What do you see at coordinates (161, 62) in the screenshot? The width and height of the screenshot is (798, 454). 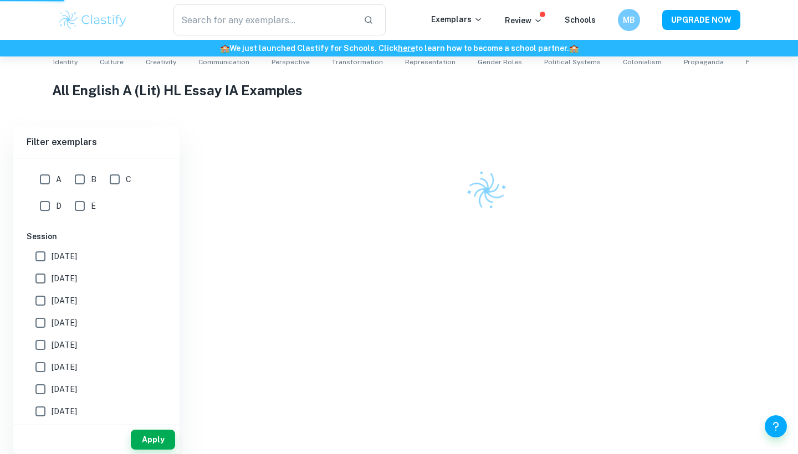 I see `span: Creativity` at bounding box center [161, 62].